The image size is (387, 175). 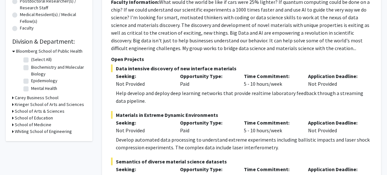 What do you see at coordinates (242, 161) in the screenshot?
I see `span: Semantics of diverse material science datasets` at bounding box center [242, 161].